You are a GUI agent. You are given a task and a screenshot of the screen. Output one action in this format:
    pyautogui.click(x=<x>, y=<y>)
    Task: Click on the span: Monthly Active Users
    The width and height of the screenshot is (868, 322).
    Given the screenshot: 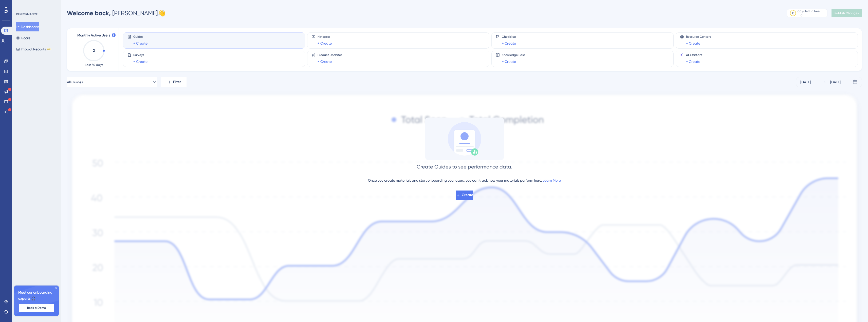 What is the action you would take?
    pyautogui.click(x=94, y=36)
    